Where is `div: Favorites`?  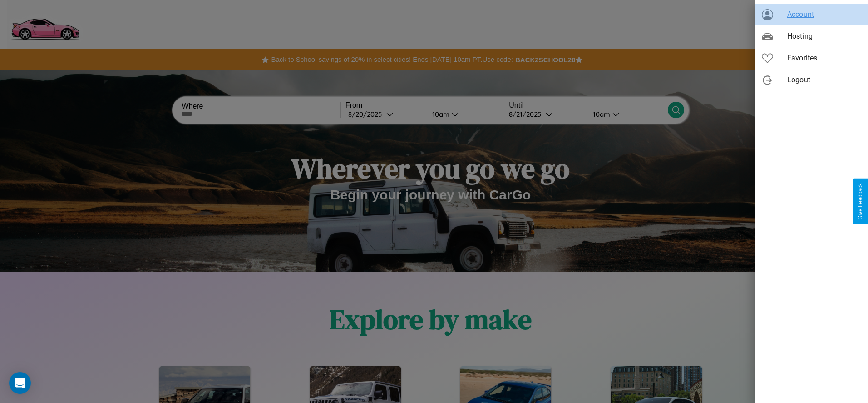
div: Favorites is located at coordinates (811, 58).